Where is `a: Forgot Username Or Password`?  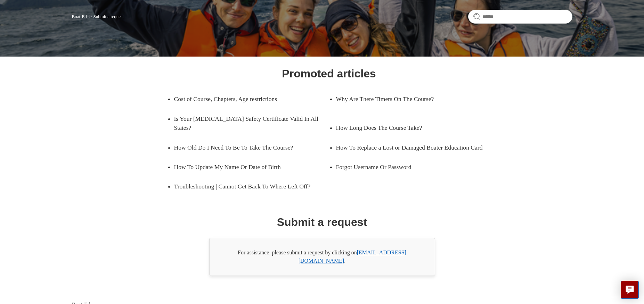 a: Forgot Username Or Password is located at coordinates (408, 167).